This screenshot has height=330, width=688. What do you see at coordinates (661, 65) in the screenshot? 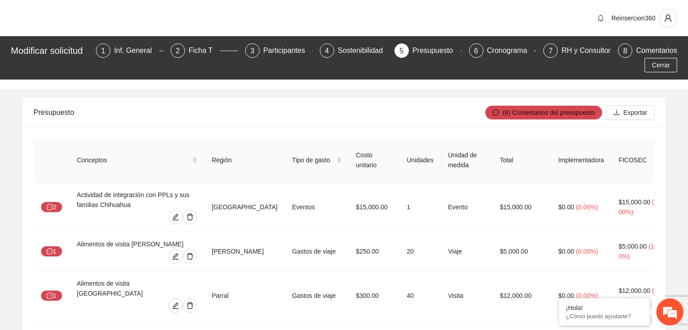
I see `span: Cerrar` at bounding box center [661, 65].